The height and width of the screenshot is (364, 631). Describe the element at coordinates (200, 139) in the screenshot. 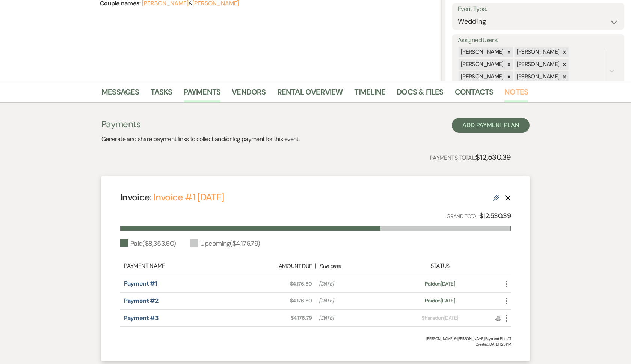

I see `p: Generate and share payment links to collect and/or log payment for this event.` at that location.